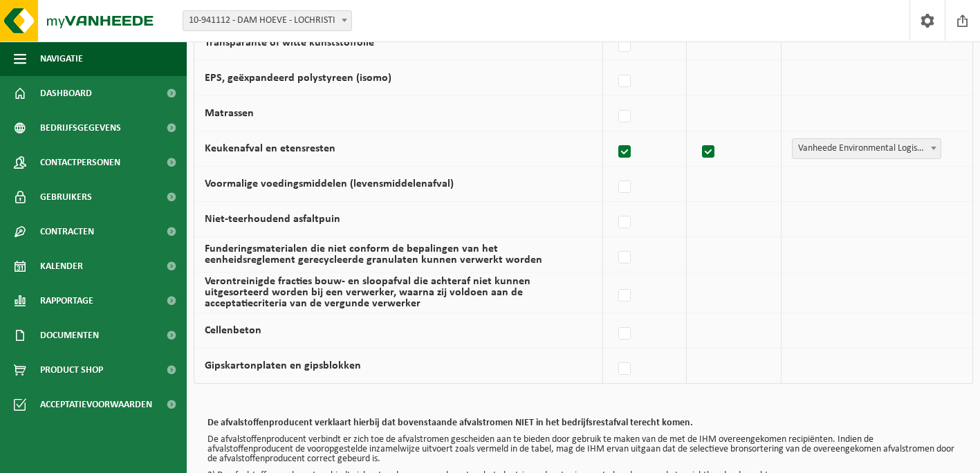 The height and width of the screenshot is (473, 980). I want to click on span: Vanheede Environmental Logistics, so click(866, 148).